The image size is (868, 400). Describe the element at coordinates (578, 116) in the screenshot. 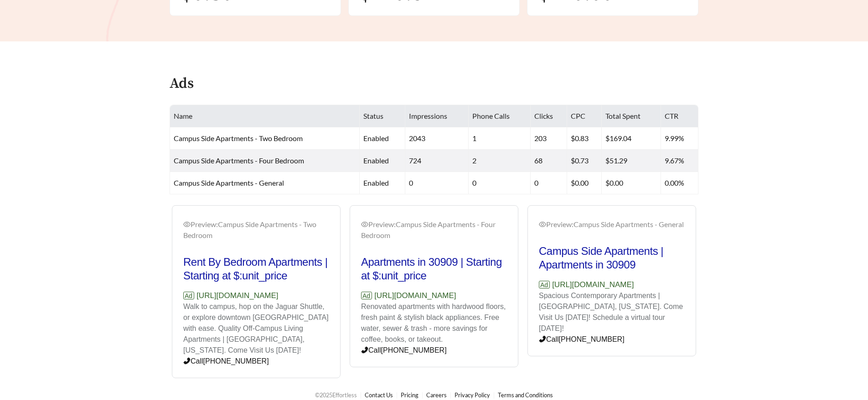

I see `span: CPC` at that location.